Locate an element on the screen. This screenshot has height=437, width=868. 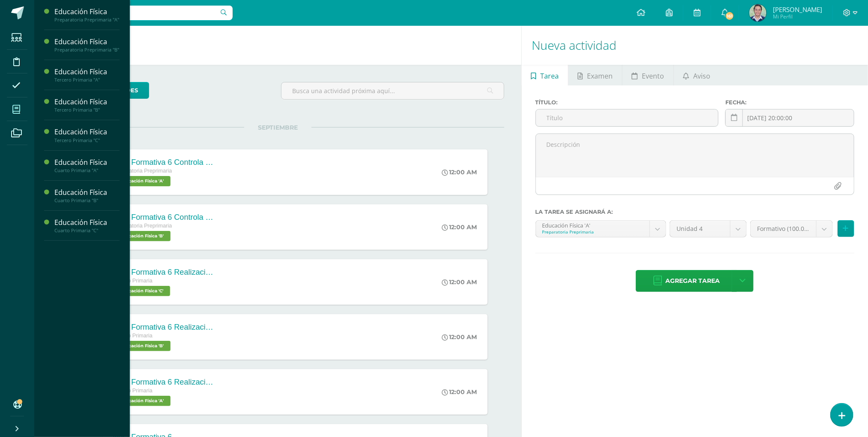
a: Educación FísicaTercero Primaria "B" is located at coordinates (87, 104).